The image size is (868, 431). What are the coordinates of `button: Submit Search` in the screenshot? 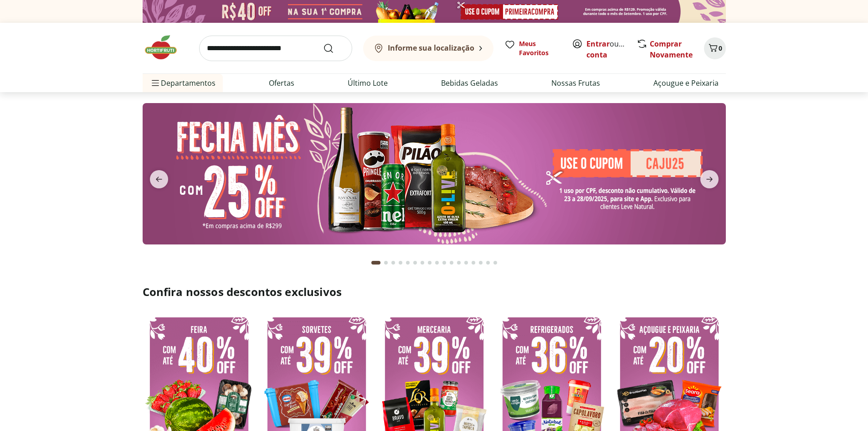 It's located at (334, 48).